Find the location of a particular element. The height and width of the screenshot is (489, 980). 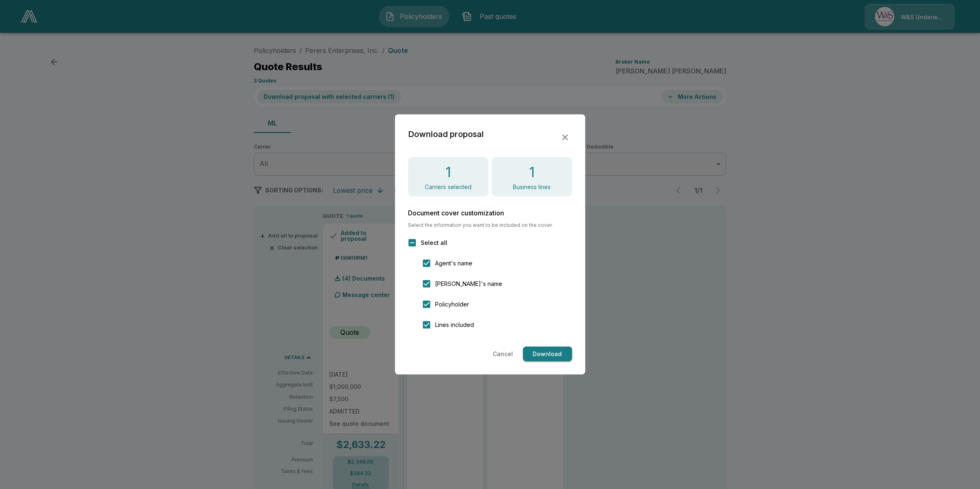

span: Lines included is located at coordinates (454, 324).